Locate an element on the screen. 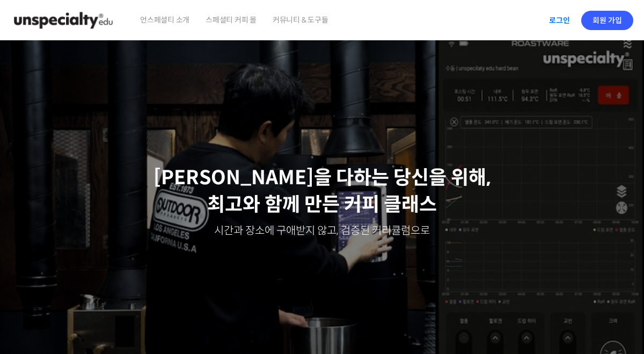 The width and height of the screenshot is (644, 354). a: 홈 is located at coordinates (37, 278).